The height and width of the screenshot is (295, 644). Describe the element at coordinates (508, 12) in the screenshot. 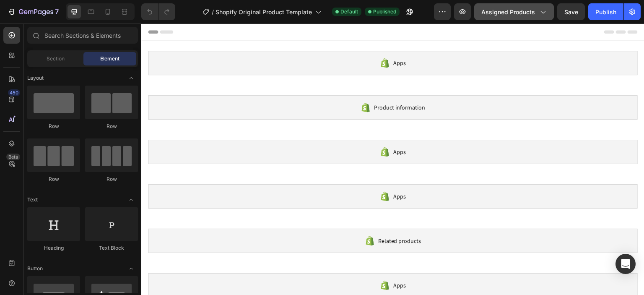

I see `span: Assigned Products` at that location.